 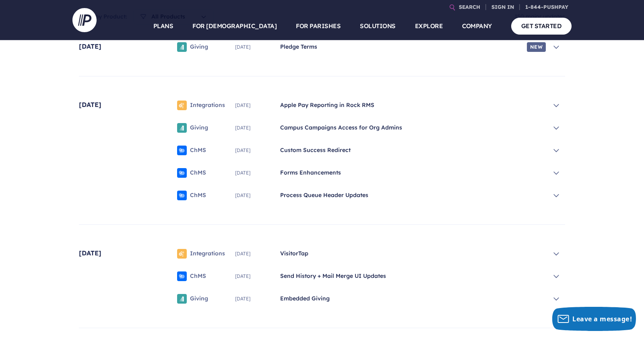 I want to click on span: Process Queue Header Updates, so click(x=413, y=195).